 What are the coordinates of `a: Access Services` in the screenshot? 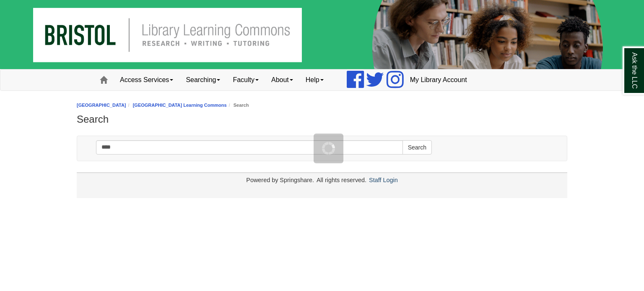 It's located at (146, 80).